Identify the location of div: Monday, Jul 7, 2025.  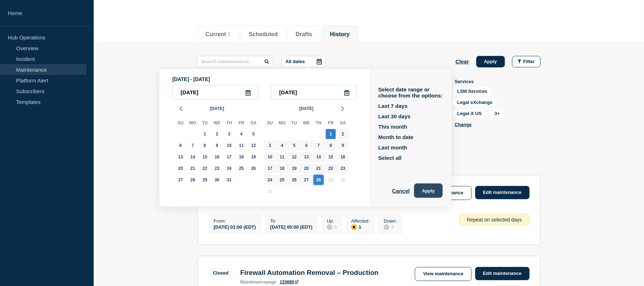
(193, 145).